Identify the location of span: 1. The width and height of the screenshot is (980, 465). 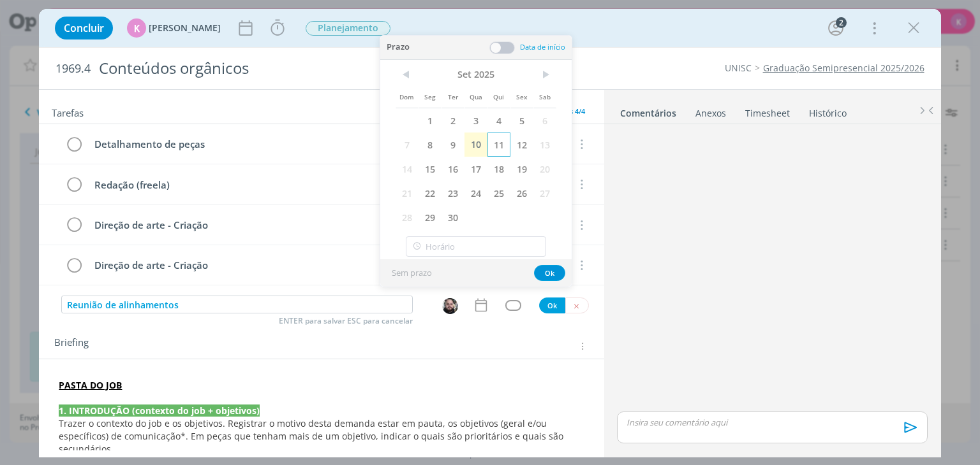
(430, 120).